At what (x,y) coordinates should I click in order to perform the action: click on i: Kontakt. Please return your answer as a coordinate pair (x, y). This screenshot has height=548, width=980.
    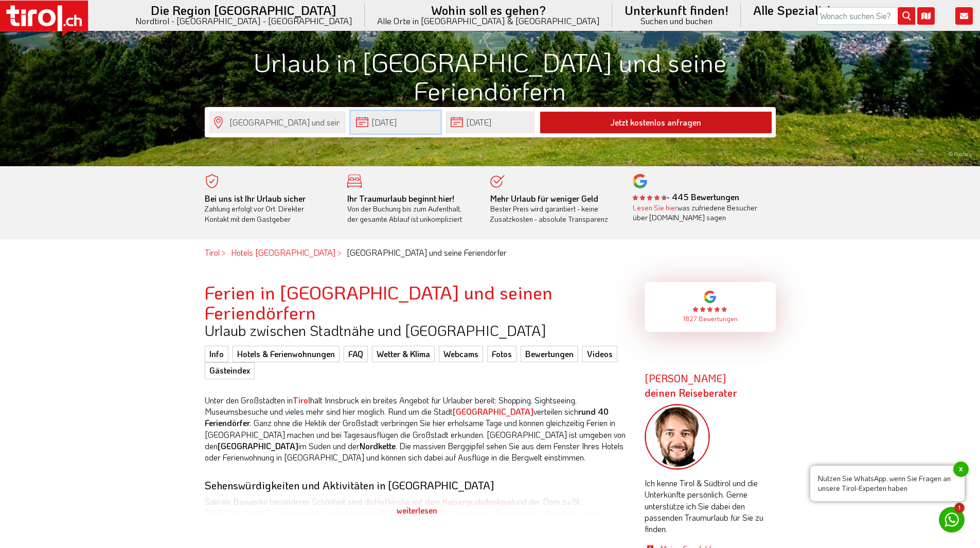
    Looking at the image, I should click on (964, 16).